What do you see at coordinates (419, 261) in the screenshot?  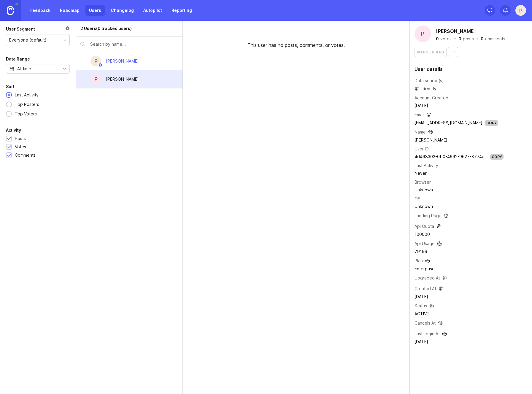 I see `div: Plan` at bounding box center [419, 261].